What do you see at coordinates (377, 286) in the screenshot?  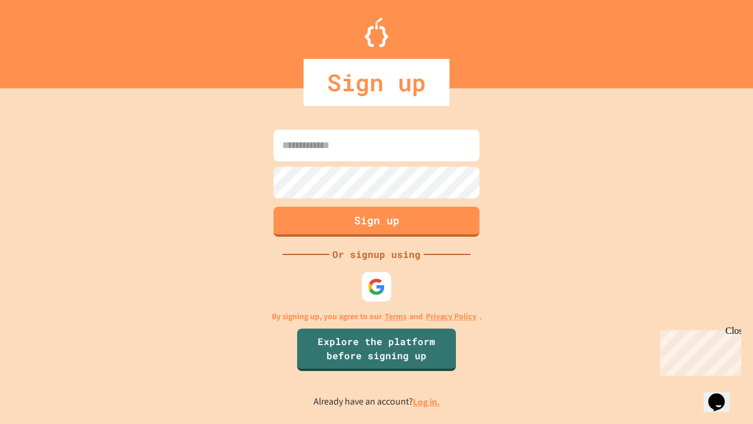 I see `img: google-icon.svg` at bounding box center [377, 286].